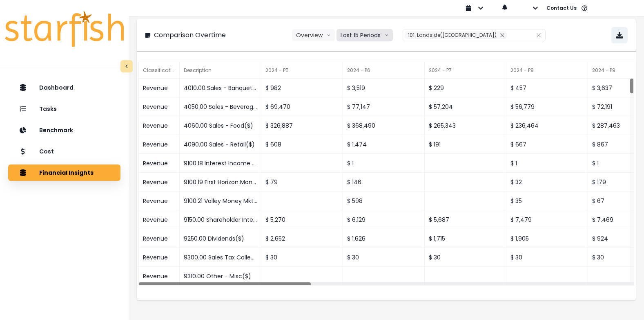  What do you see at coordinates (384, 201) in the screenshot?
I see `div: $ 598` at bounding box center [384, 201].